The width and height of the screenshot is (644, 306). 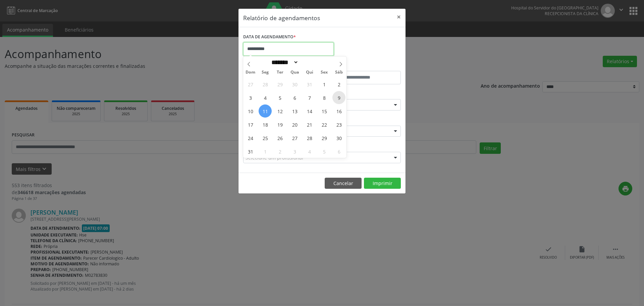 What do you see at coordinates (339, 124) in the screenshot?
I see `span: Agosto 23, 2025` at bounding box center [339, 124].